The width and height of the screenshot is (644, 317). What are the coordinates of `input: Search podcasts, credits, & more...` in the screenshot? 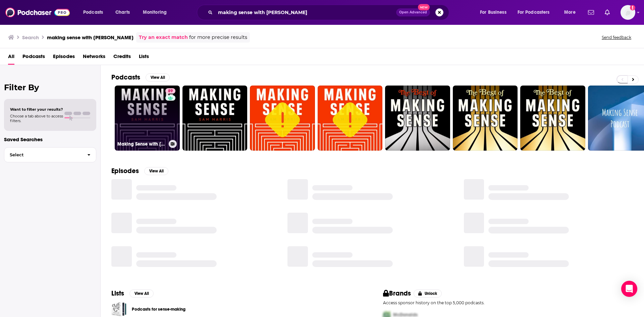 It's located at (306, 12).